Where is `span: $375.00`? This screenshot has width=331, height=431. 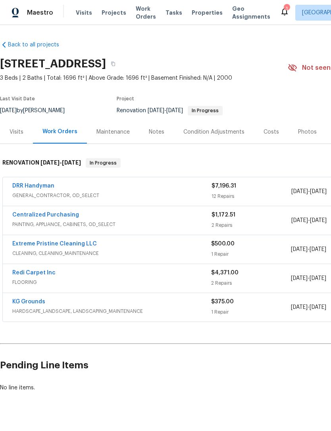
span: $375.00 is located at coordinates (222, 302).